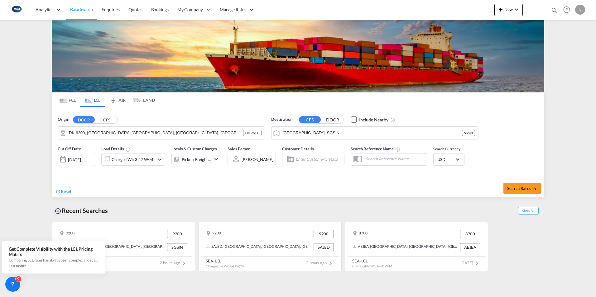 Image resolution: width=596 pixels, height=297 pixels. What do you see at coordinates (554, 10) in the screenshot?
I see `md-icon: icon-magnify` at bounding box center [554, 10].